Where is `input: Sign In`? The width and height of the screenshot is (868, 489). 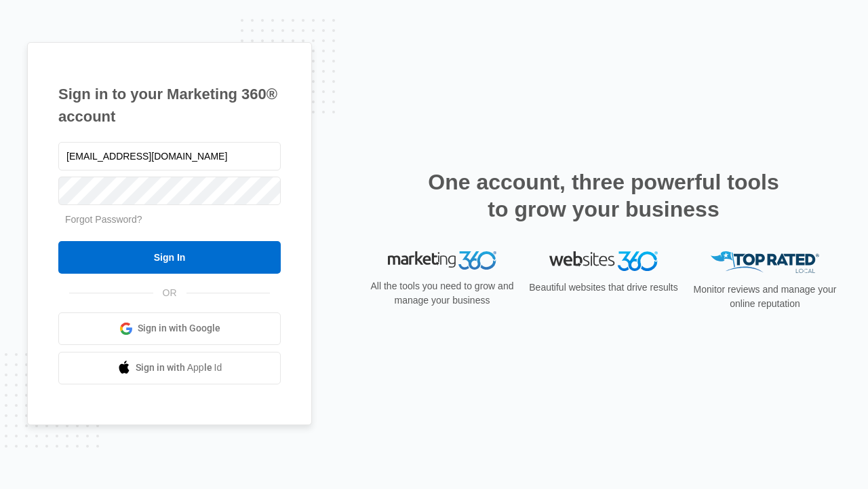
input: Sign In is located at coordinates (170, 257).